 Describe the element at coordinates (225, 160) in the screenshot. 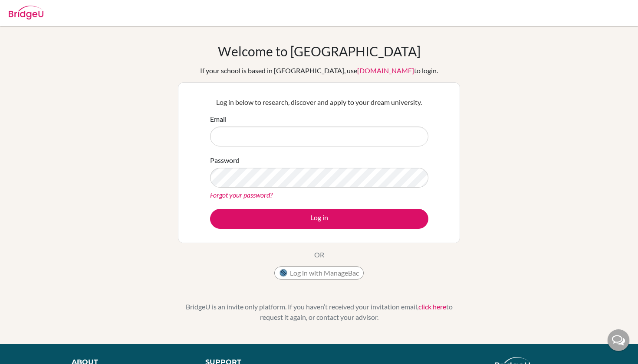

I see `label: Password` at that location.